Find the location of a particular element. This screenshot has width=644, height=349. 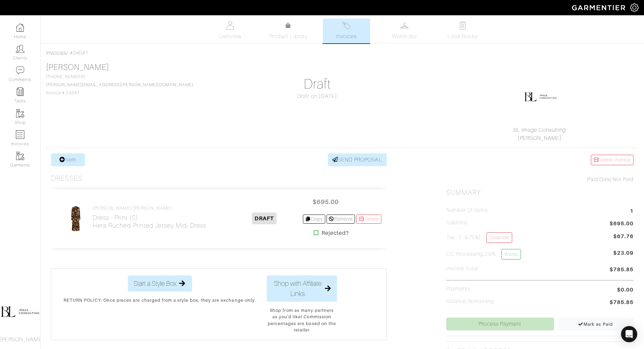

button: Start a Style Box is located at coordinates (160, 283).